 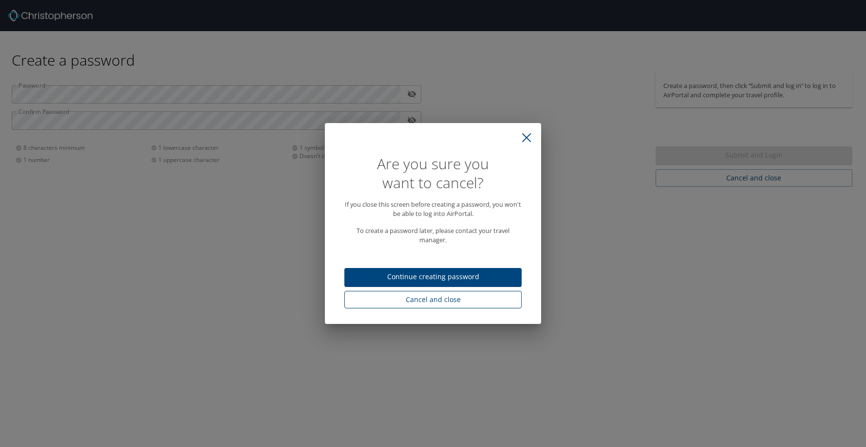 I want to click on button: Continue creating password, so click(x=433, y=277).